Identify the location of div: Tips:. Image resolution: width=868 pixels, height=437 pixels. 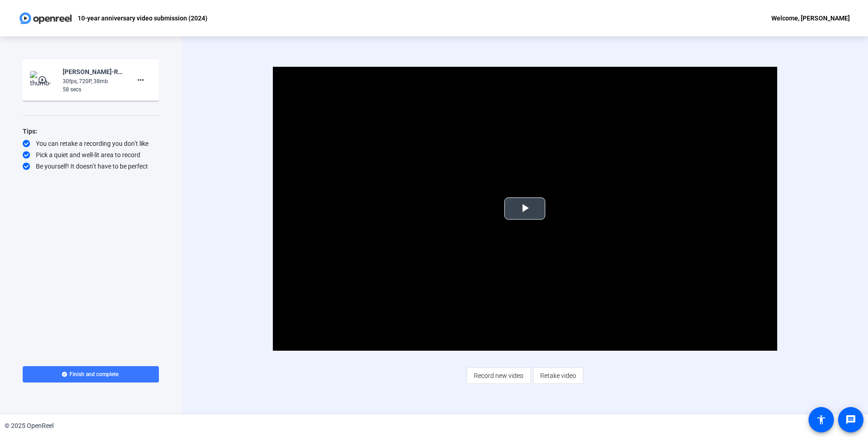
(91, 132).